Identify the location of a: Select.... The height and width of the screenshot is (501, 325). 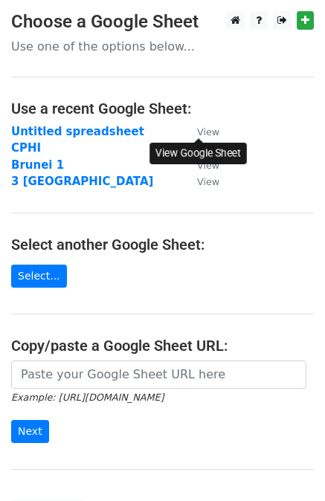
(39, 276).